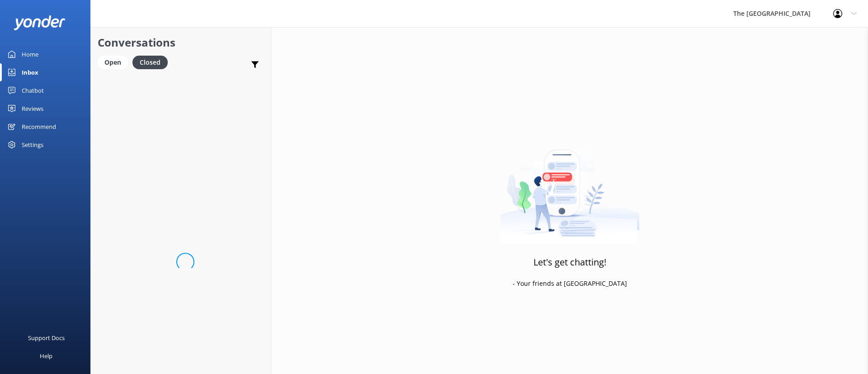 This screenshot has width=868, height=374. Describe the element at coordinates (570, 187) in the screenshot. I see `img: artwork of a man stealing a conversation from at giant smartphone` at that location.